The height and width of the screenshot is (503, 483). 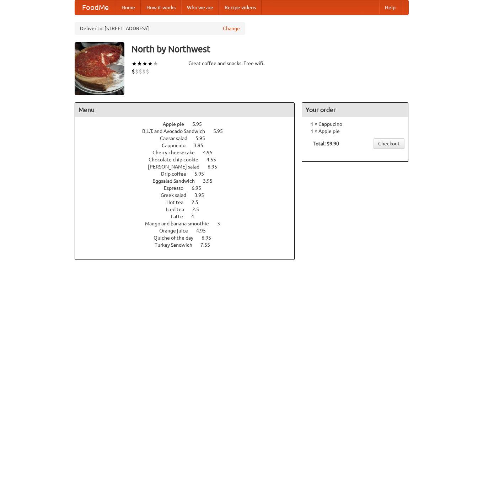 I want to click on b: Total: $9.90, so click(x=326, y=144).